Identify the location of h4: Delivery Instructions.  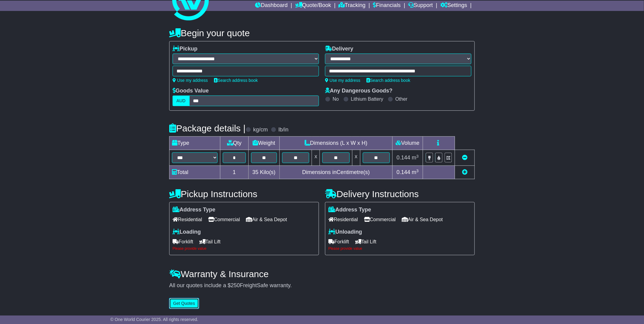
(400, 194).